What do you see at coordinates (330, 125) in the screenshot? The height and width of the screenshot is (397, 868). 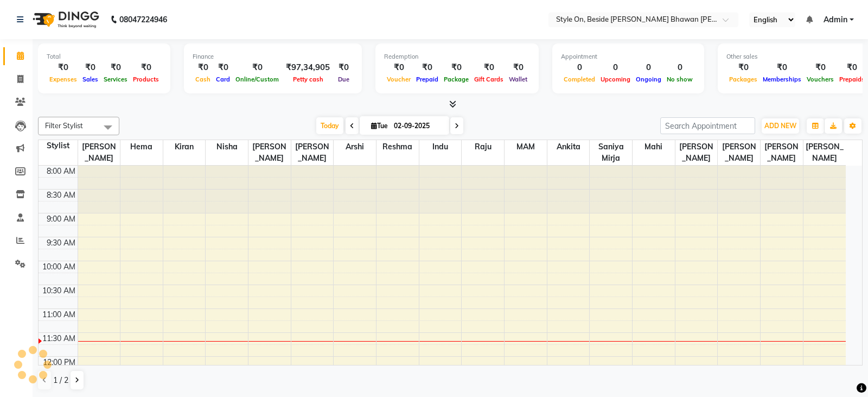 I see `span: Today` at bounding box center [330, 125].